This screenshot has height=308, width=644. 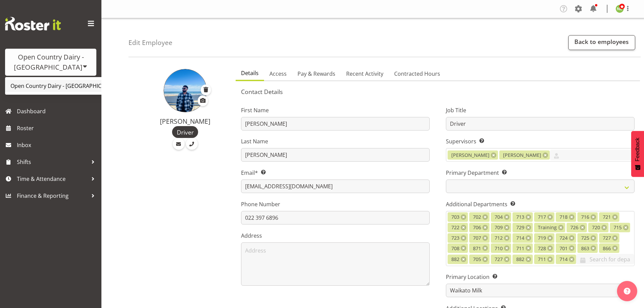 What do you see at coordinates (335, 236) in the screenshot?
I see `label: Address` at bounding box center [335, 236].